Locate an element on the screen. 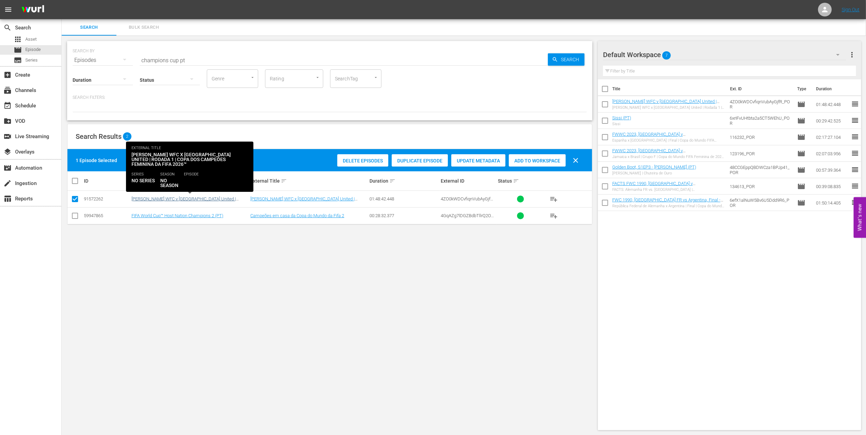 Image resolution: width=866 pixels, height=435 pixels. td: 00:57:39.364 is located at coordinates (832, 170).